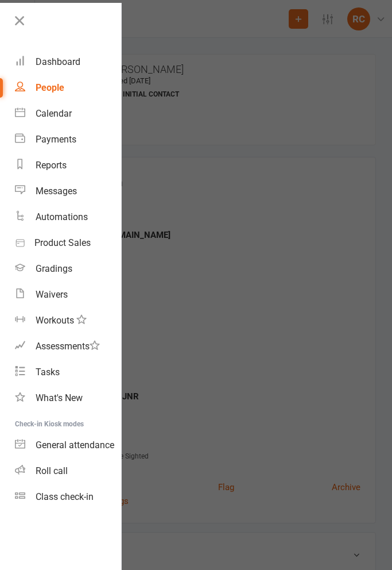  What do you see at coordinates (59, 398) in the screenshot?
I see `div: What's New` at bounding box center [59, 398].